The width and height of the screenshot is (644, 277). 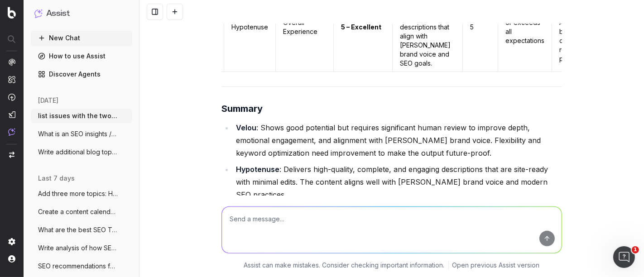 I want to click on img: My account, so click(x=12, y=259).